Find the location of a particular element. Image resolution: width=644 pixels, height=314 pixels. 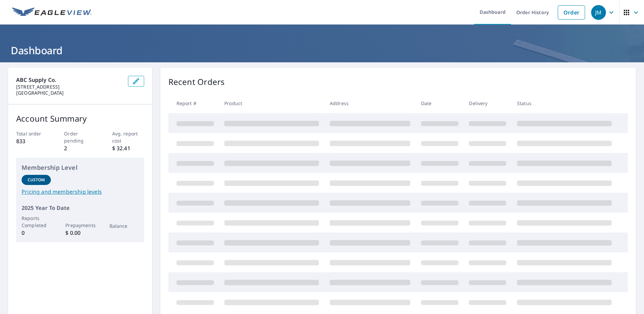

p: Order pending is located at coordinates (80, 137).